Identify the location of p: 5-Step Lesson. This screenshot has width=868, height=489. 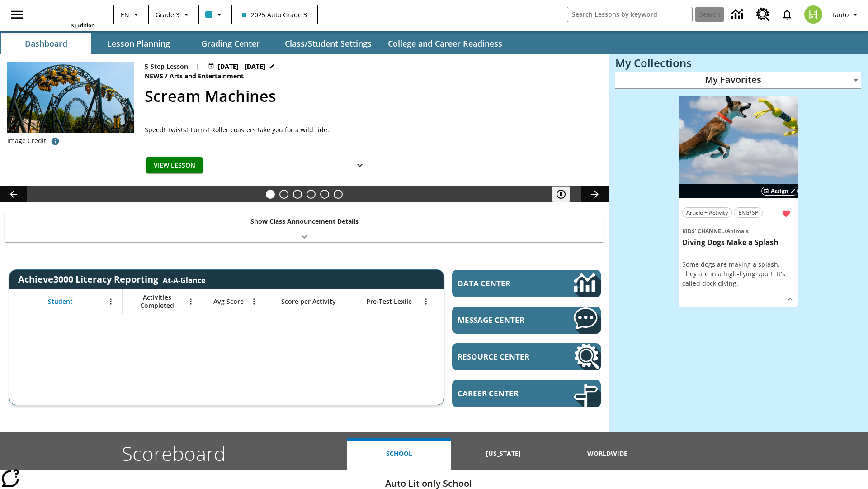
(166, 66).